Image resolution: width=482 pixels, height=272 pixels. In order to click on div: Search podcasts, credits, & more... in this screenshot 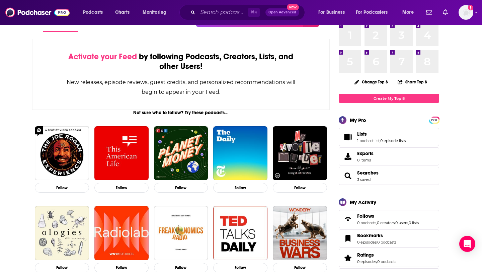, I will do `click(249, 12)`.